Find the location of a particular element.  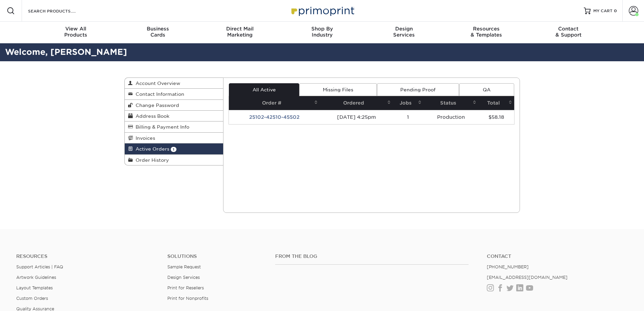

a: Artwork Guidelines is located at coordinates (36, 277).